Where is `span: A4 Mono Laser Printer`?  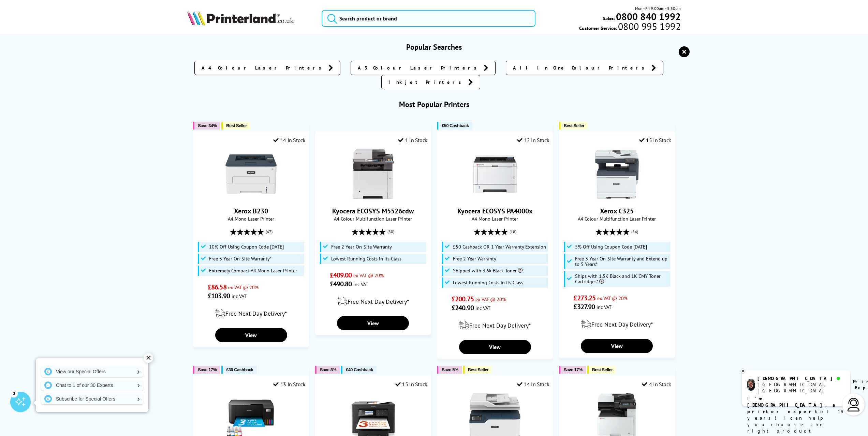
span: A4 Mono Laser Printer is located at coordinates (495, 218).